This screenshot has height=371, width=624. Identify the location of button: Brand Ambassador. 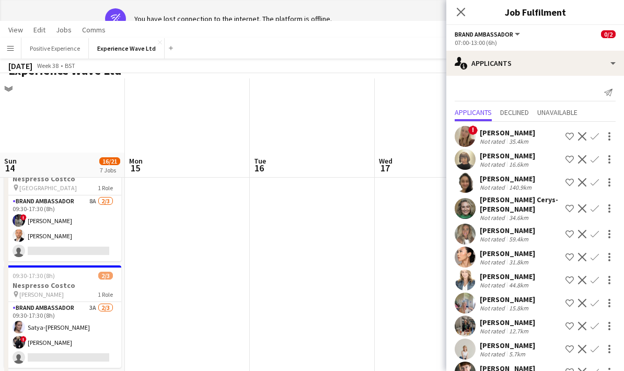
(488, 34).